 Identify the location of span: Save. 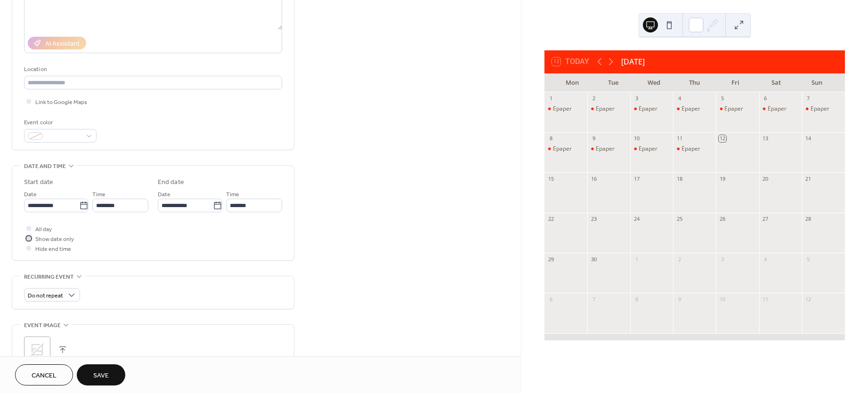
(101, 376).